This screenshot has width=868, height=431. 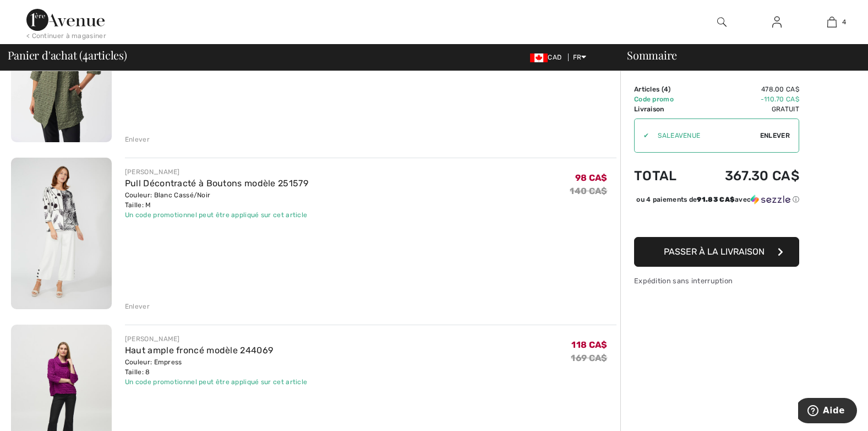 What do you see at coordinates (738, 55) in the screenshot?
I see `div: Sommaire` at bounding box center [738, 55].